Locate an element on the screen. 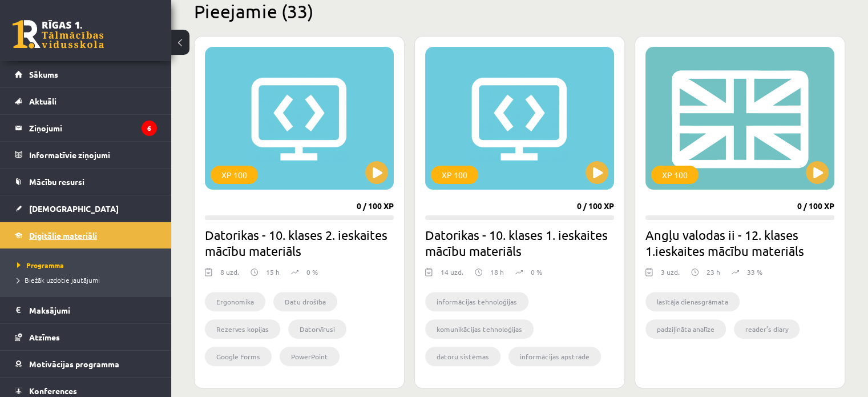  a: Rīgas 1. Tālmācības vidusskola is located at coordinates (59, 35).